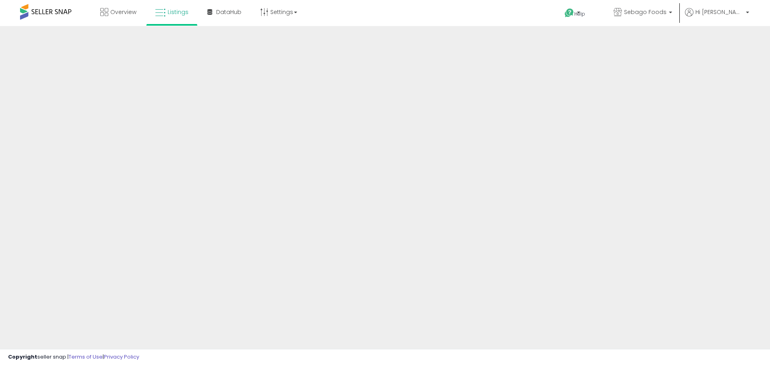 The height and width of the screenshot is (365, 770). What do you see at coordinates (178, 12) in the screenshot?
I see `span: Listings` at bounding box center [178, 12].